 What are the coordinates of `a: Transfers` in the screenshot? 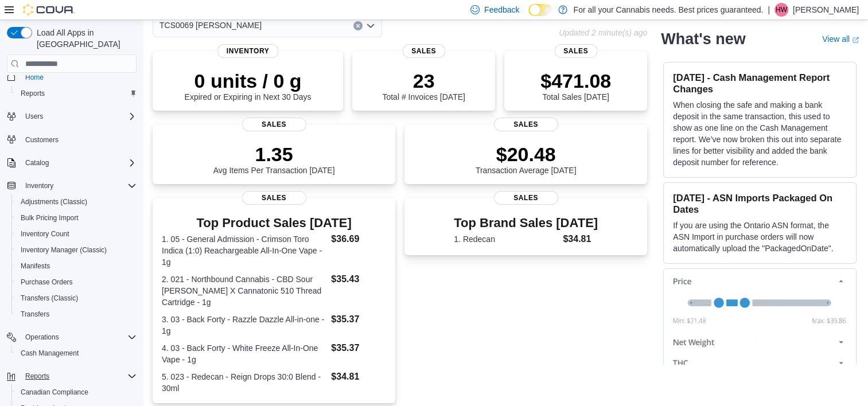 It's located at (35, 314).